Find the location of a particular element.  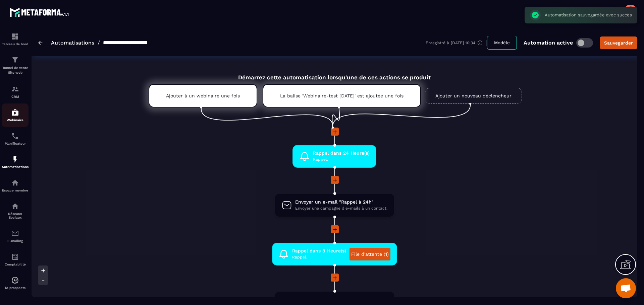

img: accountant is located at coordinates (15, 257).